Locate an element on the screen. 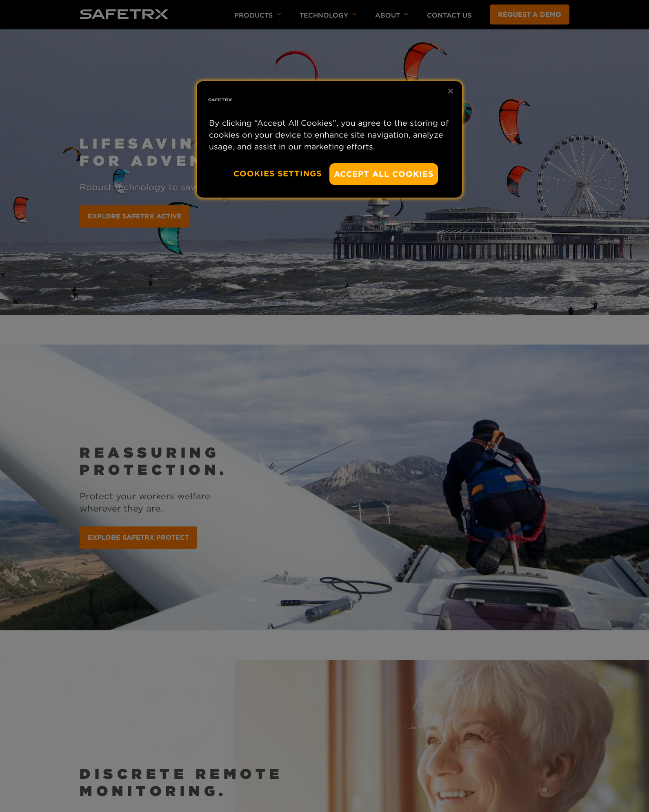  button: Accept All Cookies is located at coordinates (384, 174).